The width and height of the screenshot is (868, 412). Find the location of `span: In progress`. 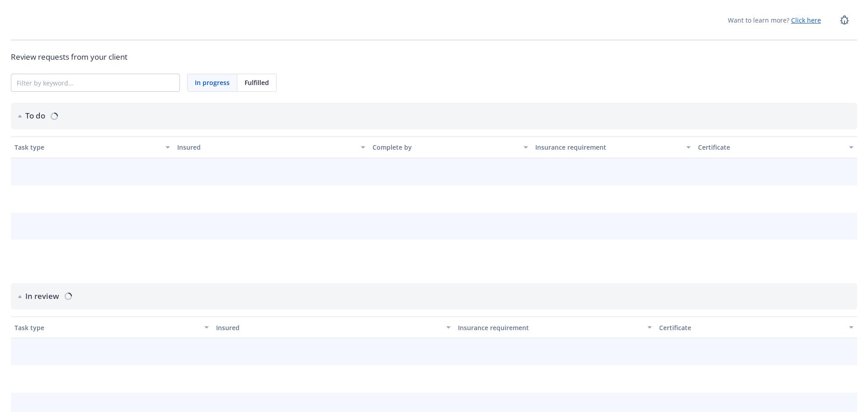

span: In progress is located at coordinates (212, 82).